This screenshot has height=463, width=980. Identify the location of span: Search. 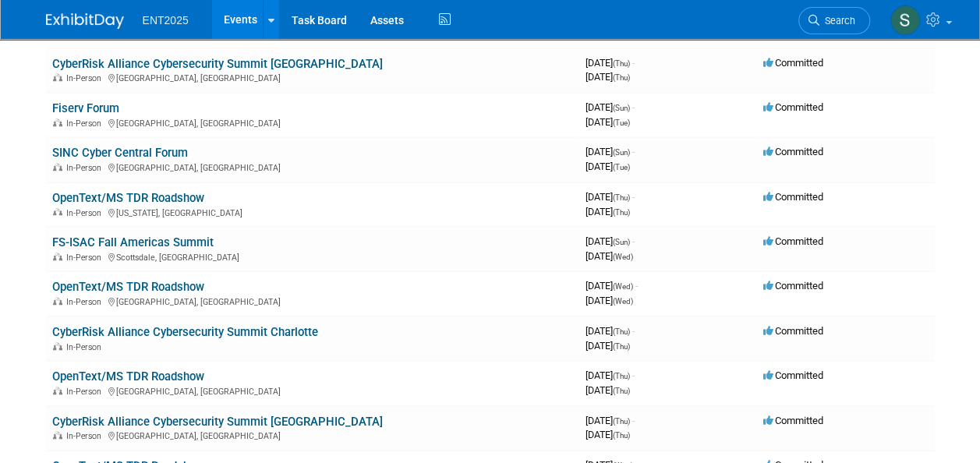
(837, 20).